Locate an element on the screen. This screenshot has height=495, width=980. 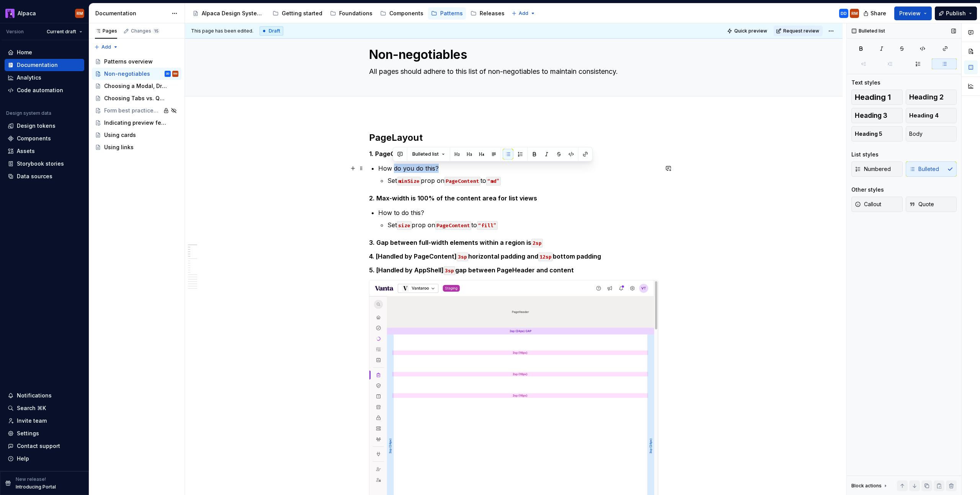
button: Heading 4 is located at coordinates (932, 116).